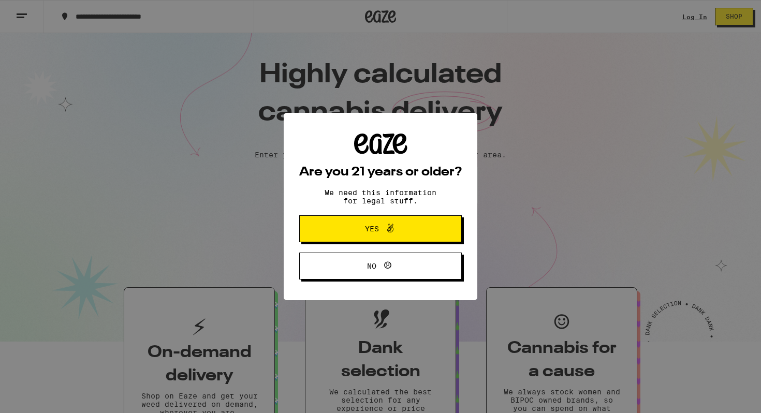 The width and height of the screenshot is (761, 413). Describe the element at coordinates (371, 266) in the screenshot. I see `span: No` at that location.